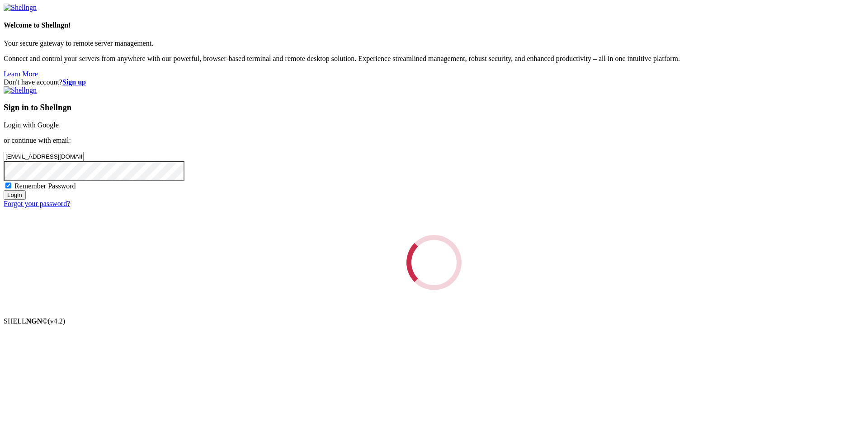  Describe the element at coordinates (21, 73) in the screenshot. I see `a: Learn More` at that location.